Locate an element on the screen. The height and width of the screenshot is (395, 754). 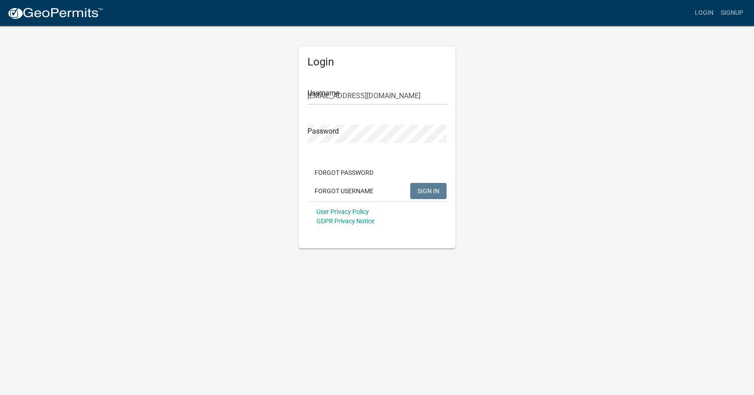
button: Forgot Username is located at coordinates (344, 191).